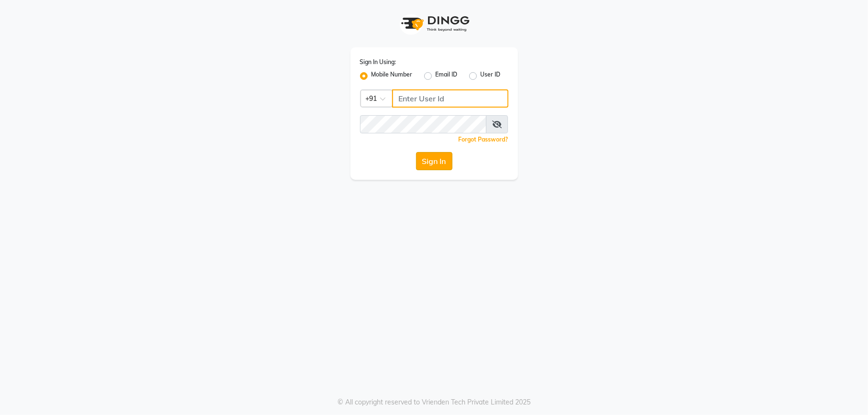  What do you see at coordinates (392, 76) in the screenshot?
I see `label: Mobile Number` at bounding box center [392, 76].